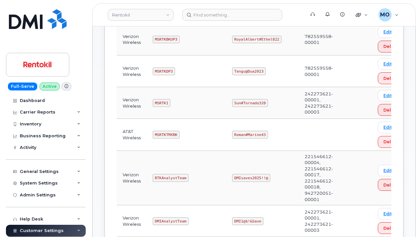 The height and width of the screenshot is (237, 419). What do you see at coordinates (164, 71) in the screenshot?
I see `code: MSRTKDP3` at bounding box center [164, 71].